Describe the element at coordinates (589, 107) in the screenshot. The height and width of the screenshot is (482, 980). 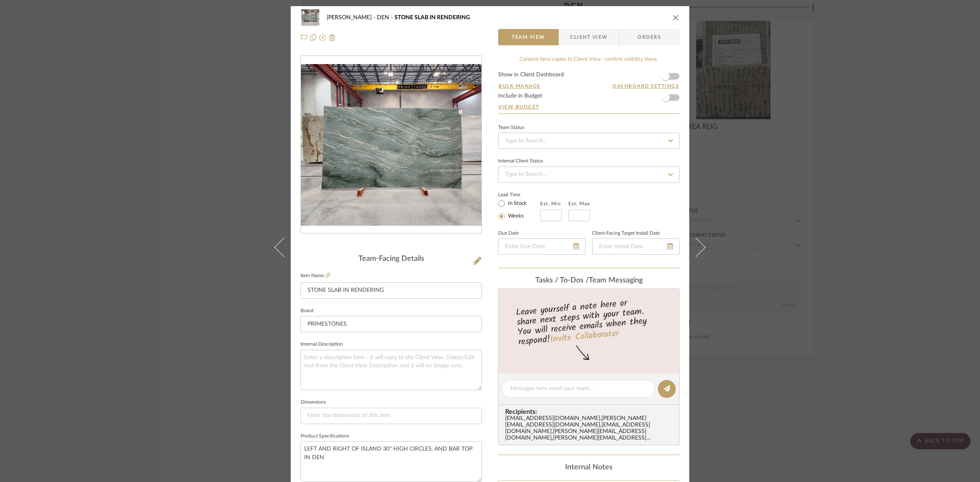
I see `a: View Budget` at that location.